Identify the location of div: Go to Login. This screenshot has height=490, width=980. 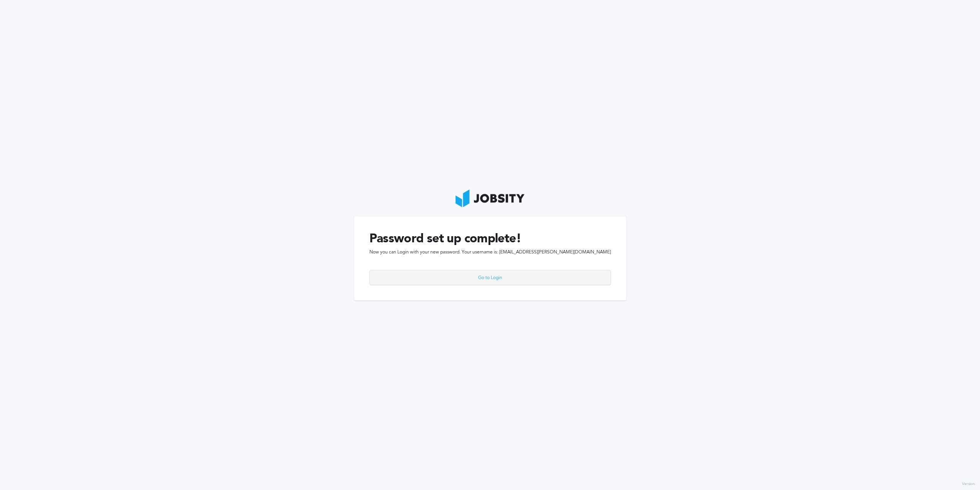
(490, 278).